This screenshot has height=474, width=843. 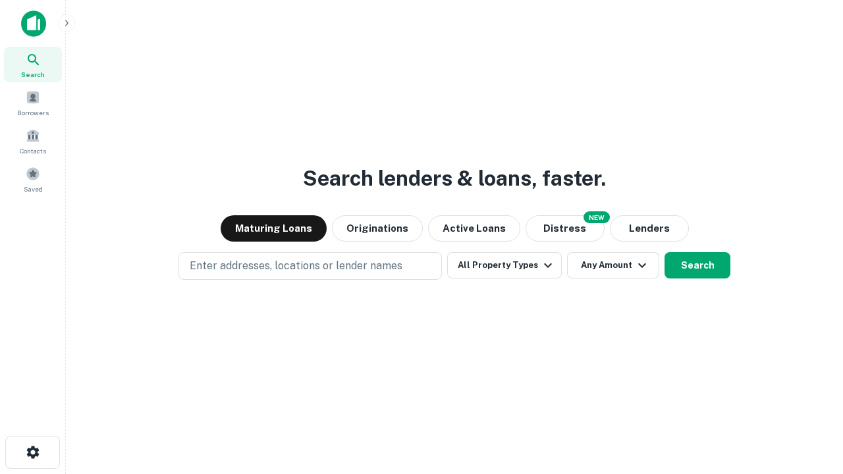 I want to click on a: Borrowers, so click(x=33, y=103).